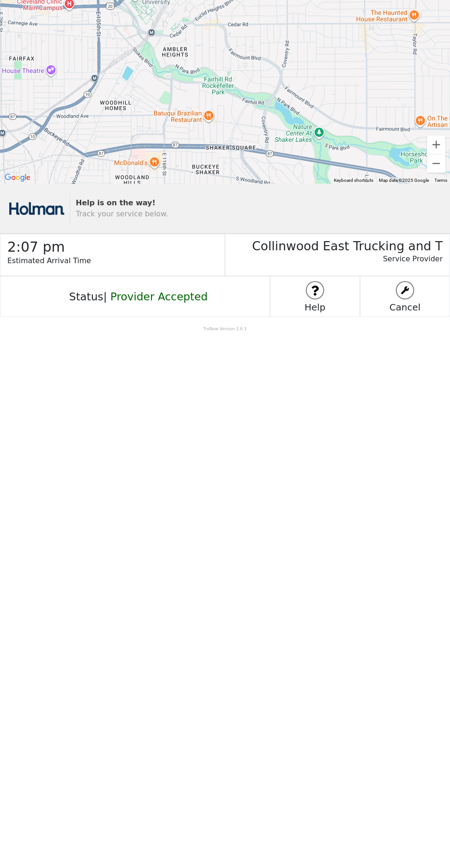 The image size is (450, 868). Describe the element at coordinates (159, 297) in the screenshot. I see `span: Provider Accepted` at that location.